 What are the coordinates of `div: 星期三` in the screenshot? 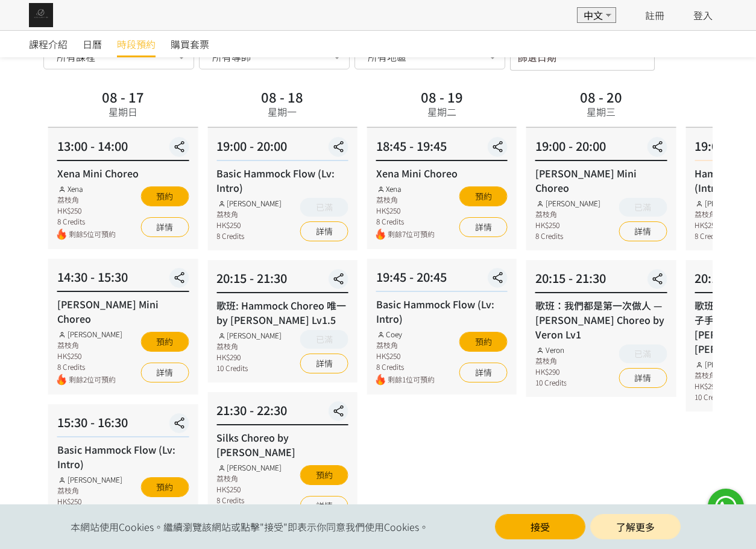 It's located at (602, 112).